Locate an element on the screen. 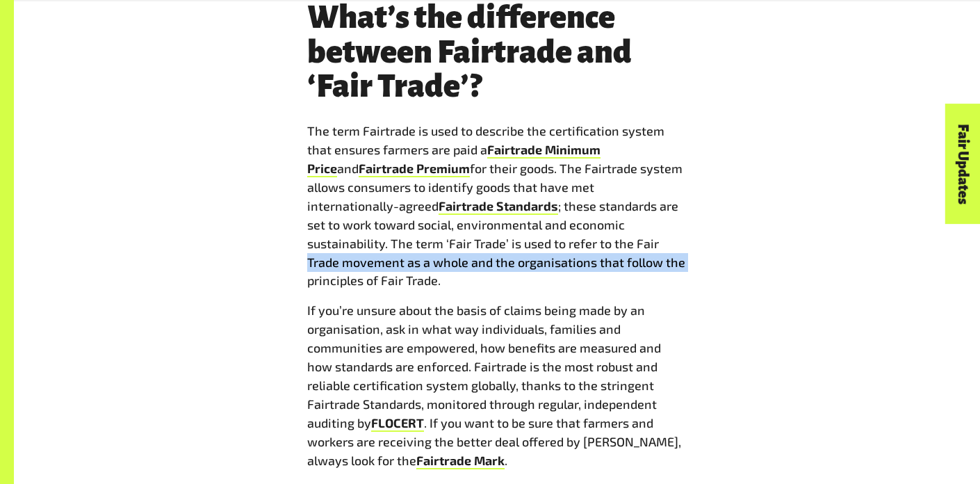 The height and width of the screenshot is (484, 980). a: Fairtrade Mark is located at coordinates (460, 461).